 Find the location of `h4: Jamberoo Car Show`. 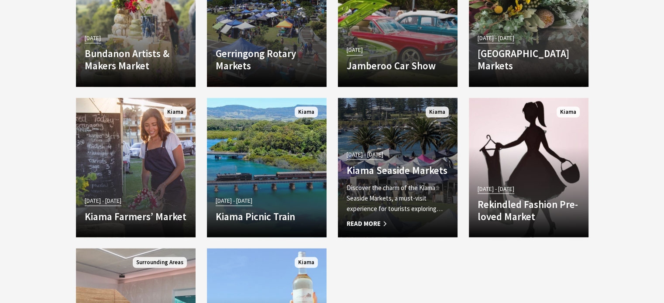

h4: Jamberoo Car Show is located at coordinates (398, 66).